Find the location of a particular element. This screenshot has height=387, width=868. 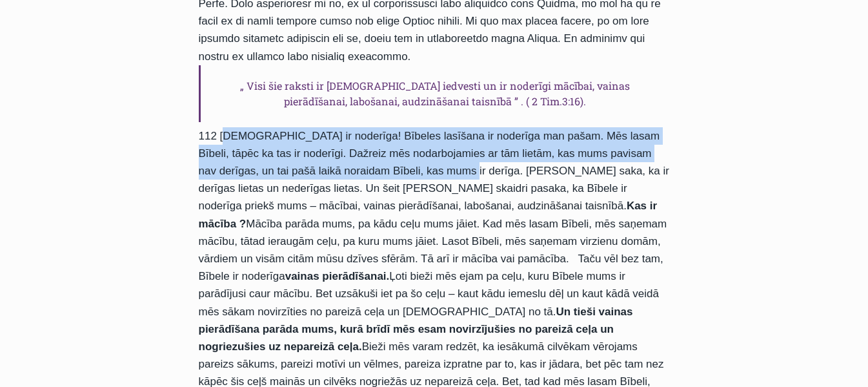

strong: Un tieši vainas pierādīšana parāda mums, kurā brīdī mēs esam novirzījušies no pareizā ceļa un nog... is located at coordinates (416, 329).